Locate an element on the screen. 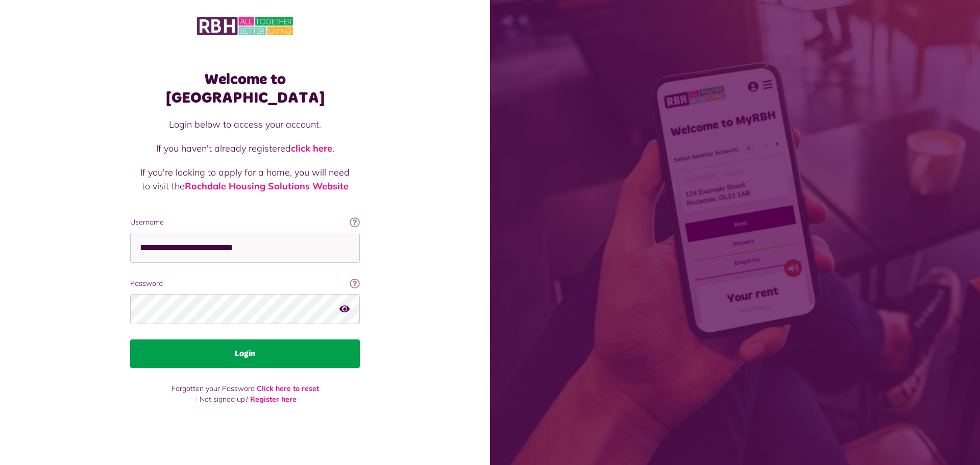 Image resolution: width=980 pixels, height=465 pixels. p: If you're looking to apply for a home, you will need to visit the is located at coordinates (245, 179).